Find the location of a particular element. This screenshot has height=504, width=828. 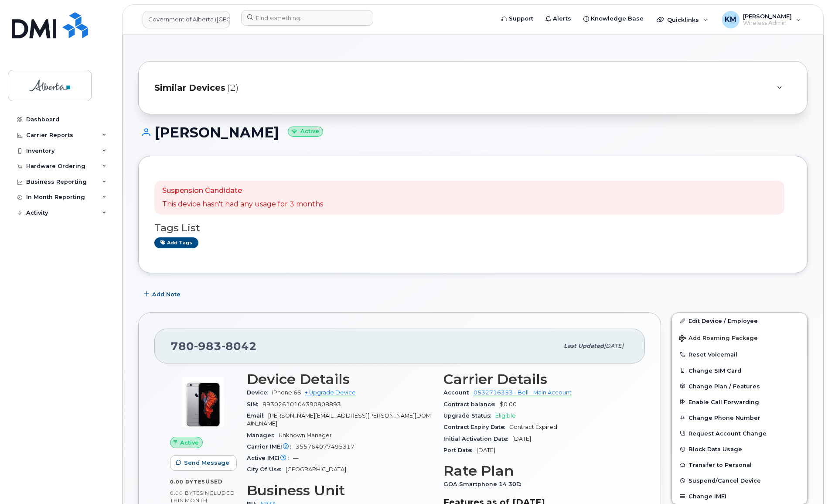

h3: Business Unit is located at coordinates (340, 491).